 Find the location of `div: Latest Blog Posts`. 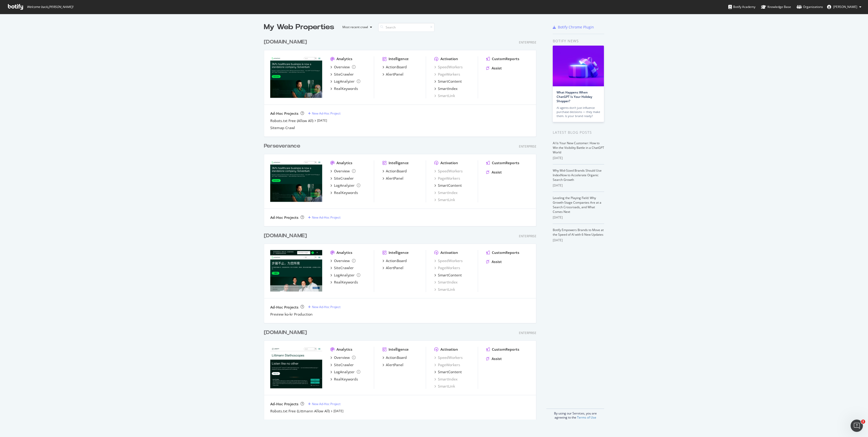

div: Latest Blog Posts is located at coordinates (578, 132).